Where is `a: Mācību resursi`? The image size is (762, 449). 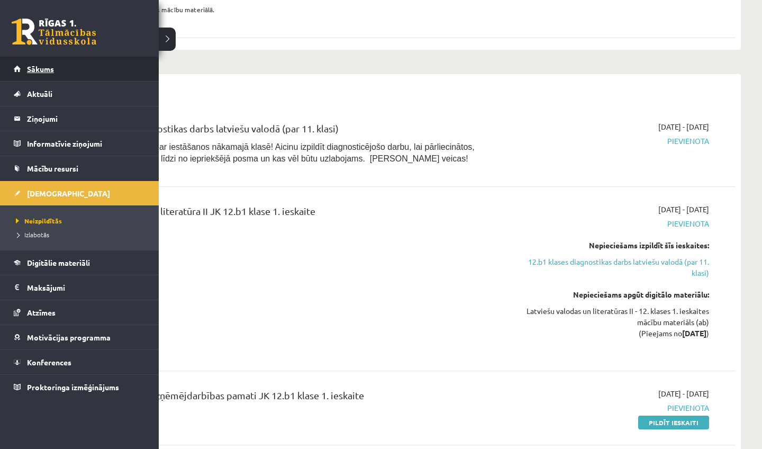
a: Mācību resursi is located at coordinates (79, 168).